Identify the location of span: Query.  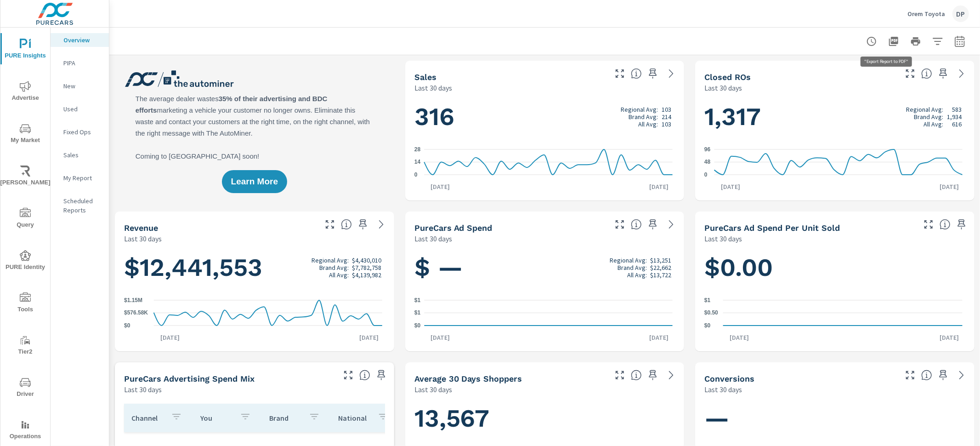
(25, 219).